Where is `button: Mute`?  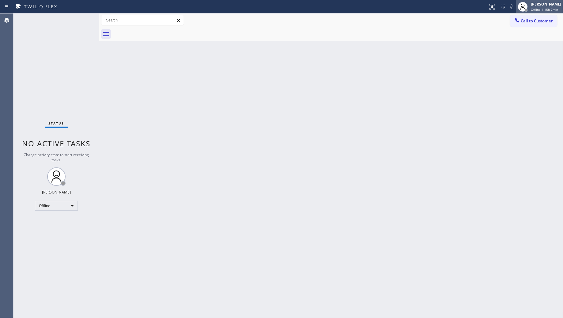
button: Mute is located at coordinates (512, 7).